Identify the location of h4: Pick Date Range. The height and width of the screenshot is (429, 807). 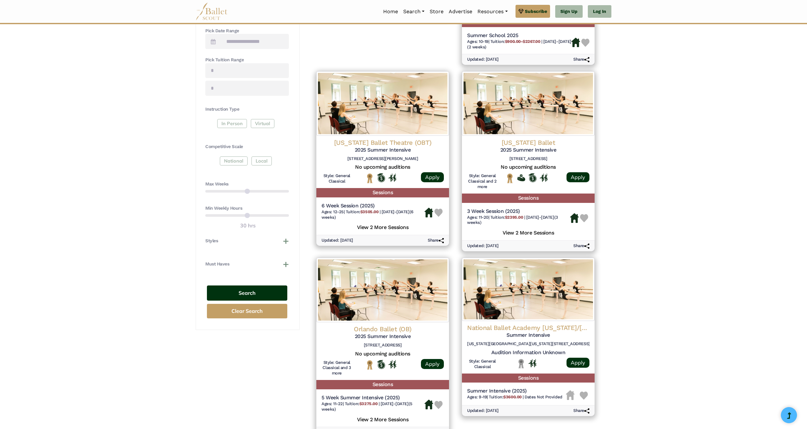
(247, 31).